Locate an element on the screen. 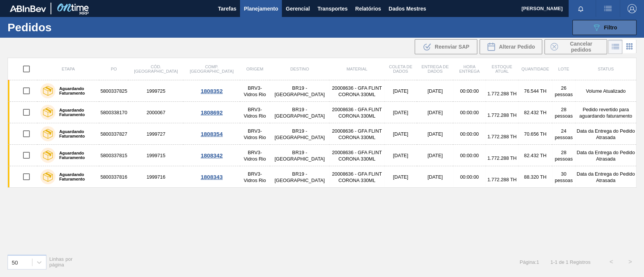 The width and height of the screenshot is (644, 277). font: Cancelar pedidos is located at coordinates (581, 47).